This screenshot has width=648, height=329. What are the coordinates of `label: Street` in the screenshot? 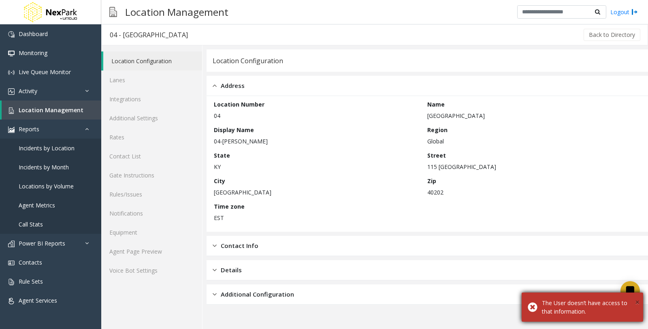 It's located at (437, 155).